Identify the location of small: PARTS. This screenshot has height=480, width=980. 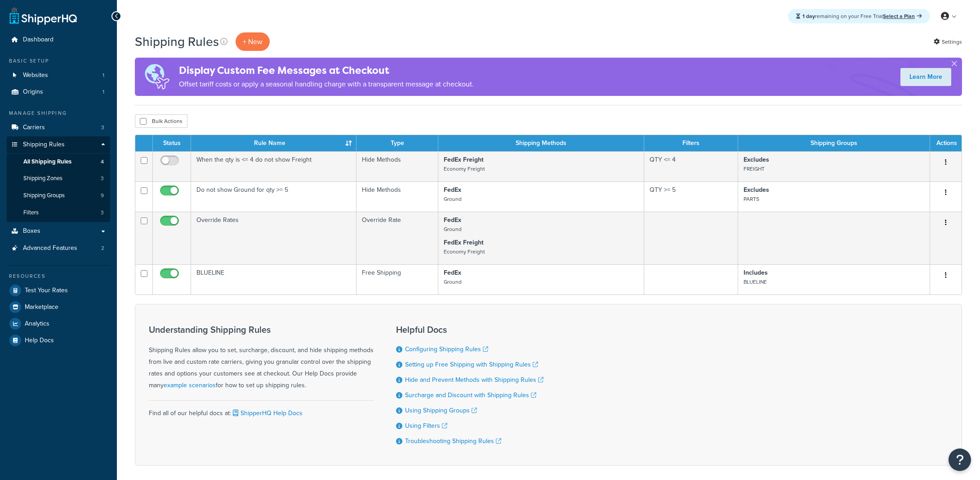
(752, 199).